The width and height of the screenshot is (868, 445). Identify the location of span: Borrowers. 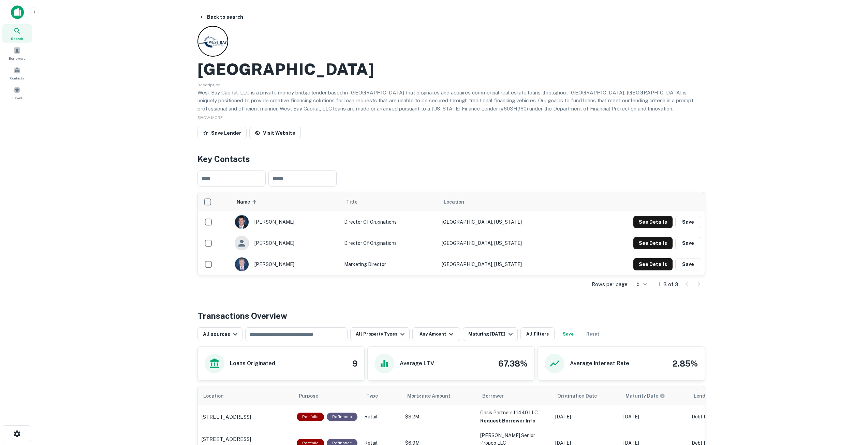
(17, 59).